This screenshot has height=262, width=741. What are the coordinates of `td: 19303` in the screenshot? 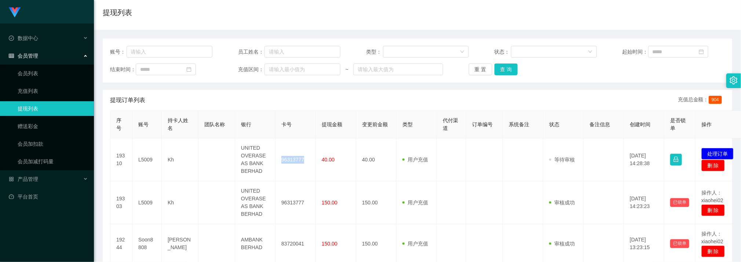 It's located at (121, 203).